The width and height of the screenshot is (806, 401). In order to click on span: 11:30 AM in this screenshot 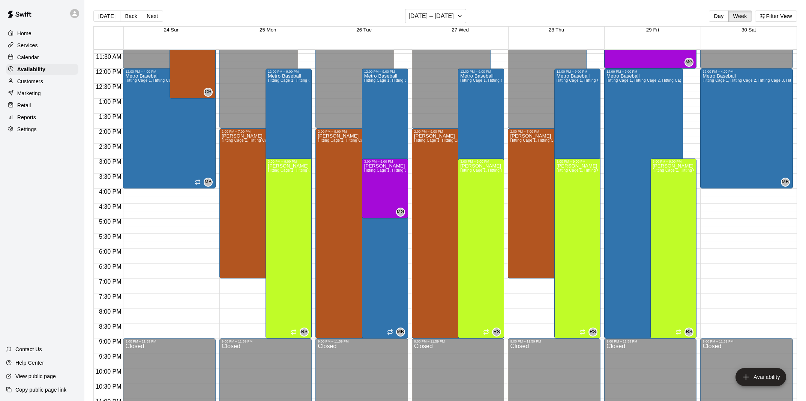, I will do `click(109, 57)`.